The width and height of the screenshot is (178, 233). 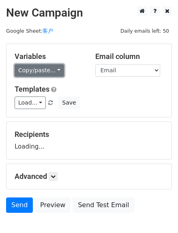 I want to click on a: Preview, so click(x=53, y=205).